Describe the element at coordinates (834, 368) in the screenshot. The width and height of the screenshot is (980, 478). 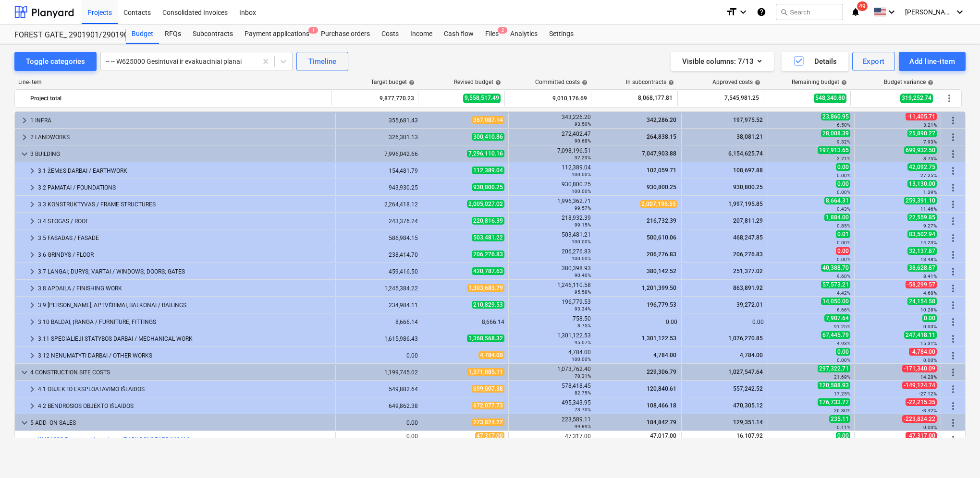
I see `span: 297,322.71` at that location.